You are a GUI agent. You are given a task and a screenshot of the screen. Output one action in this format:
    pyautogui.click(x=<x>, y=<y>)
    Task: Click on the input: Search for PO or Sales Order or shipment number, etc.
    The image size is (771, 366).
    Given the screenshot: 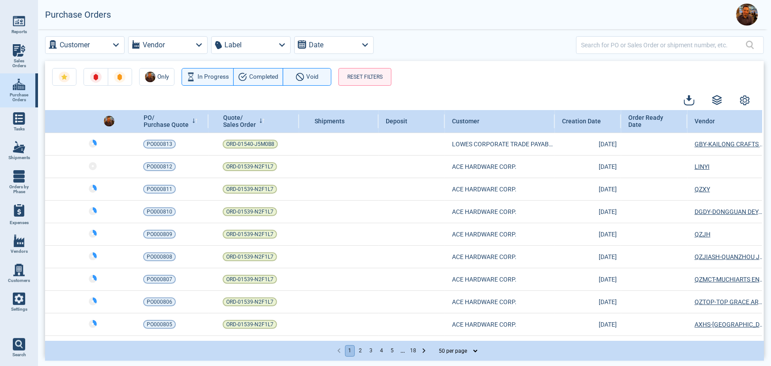 What is the action you would take?
    pyautogui.click(x=664, y=45)
    